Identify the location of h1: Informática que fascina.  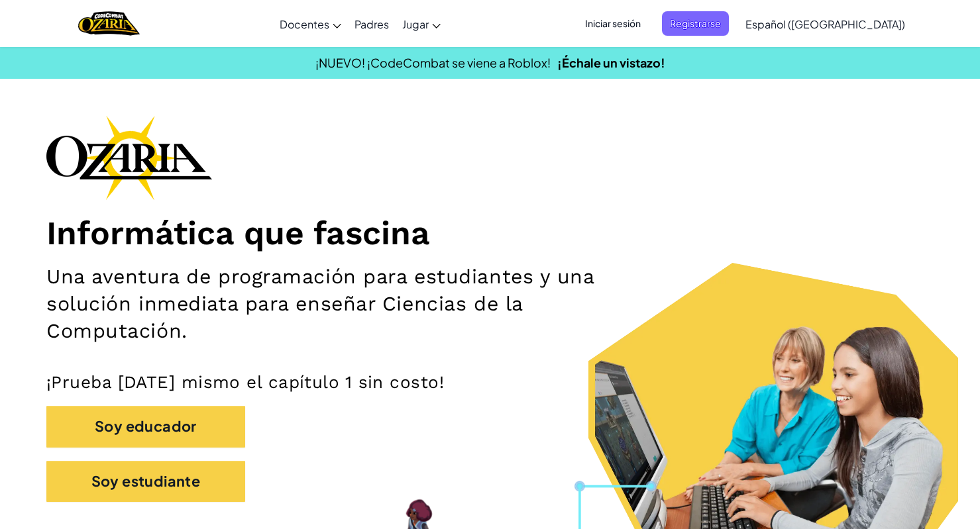
(489, 233).